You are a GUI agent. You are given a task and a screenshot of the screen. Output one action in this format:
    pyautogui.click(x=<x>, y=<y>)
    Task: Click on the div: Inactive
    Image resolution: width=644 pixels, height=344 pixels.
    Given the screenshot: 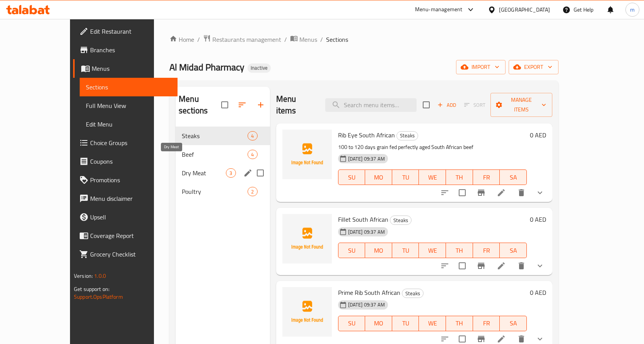 What is the action you would take?
    pyautogui.click(x=259, y=68)
    